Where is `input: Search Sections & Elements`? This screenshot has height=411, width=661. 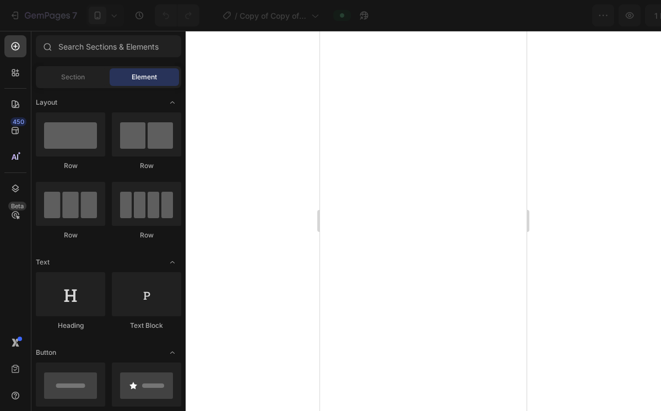 input: Search Sections & Elements is located at coordinates (108, 46).